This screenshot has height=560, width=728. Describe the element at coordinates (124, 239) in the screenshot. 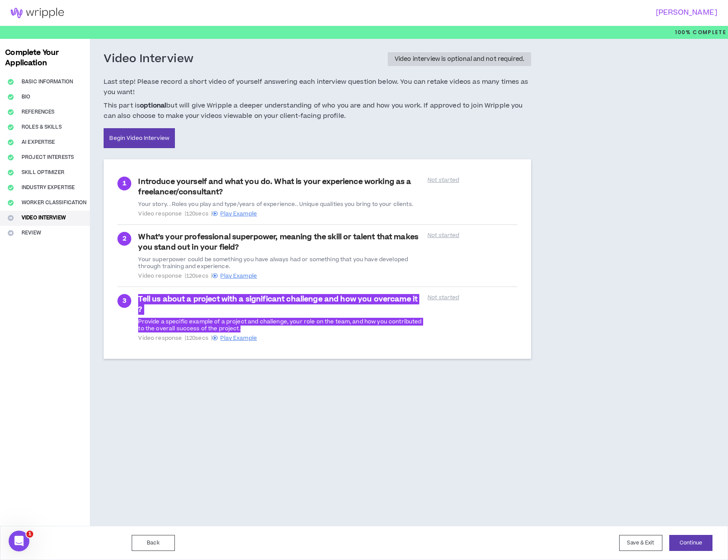

I see `span: 2` at that location.